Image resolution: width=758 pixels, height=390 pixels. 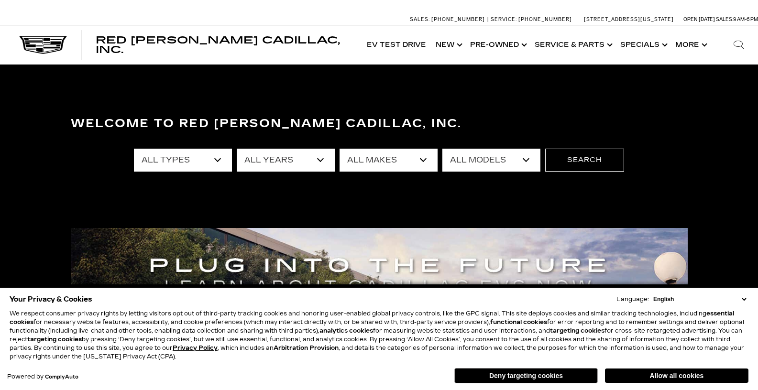 What do you see at coordinates (497, 45) in the screenshot?
I see `a: Pre-Owned` at bounding box center [497, 45].